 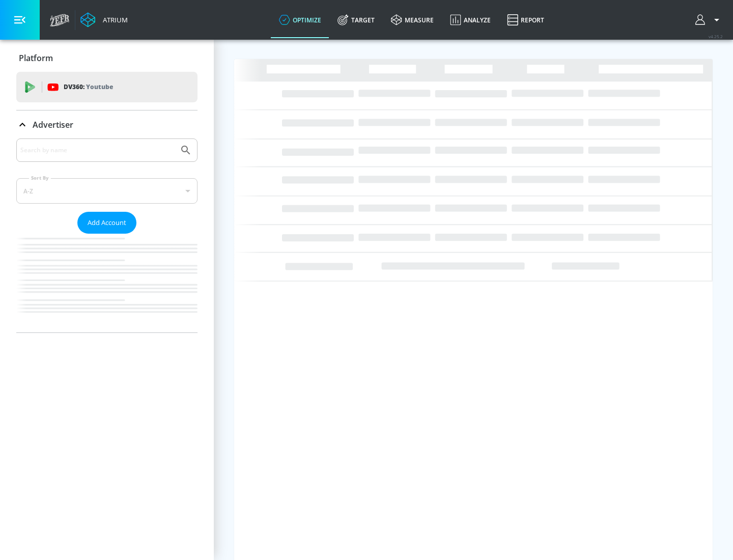 What do you see at coordinates (716, 36) in the screenshot?
I see `span: v 4.25.2` at bounding box center [716, 36].